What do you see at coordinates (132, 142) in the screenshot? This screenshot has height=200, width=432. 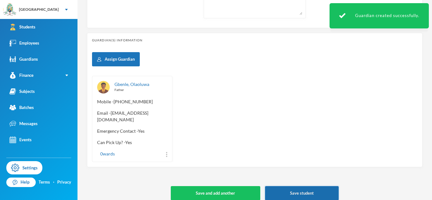 I see `span: Can Pick Up? - Yes` at bounding box center [132, 142].